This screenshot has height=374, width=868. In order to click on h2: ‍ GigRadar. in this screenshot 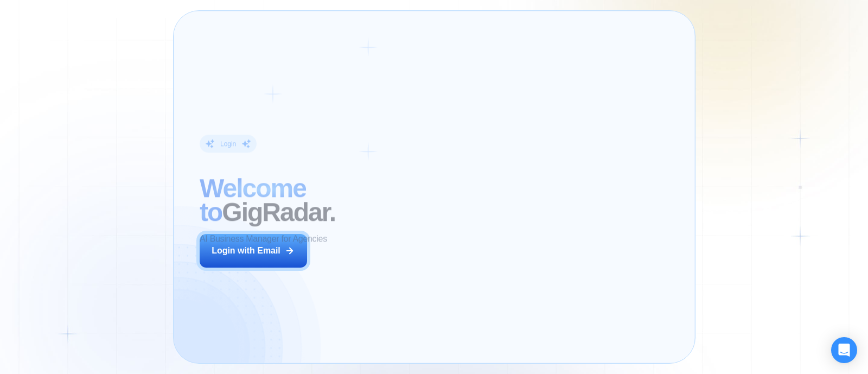, I will do `click(299, 201)`.